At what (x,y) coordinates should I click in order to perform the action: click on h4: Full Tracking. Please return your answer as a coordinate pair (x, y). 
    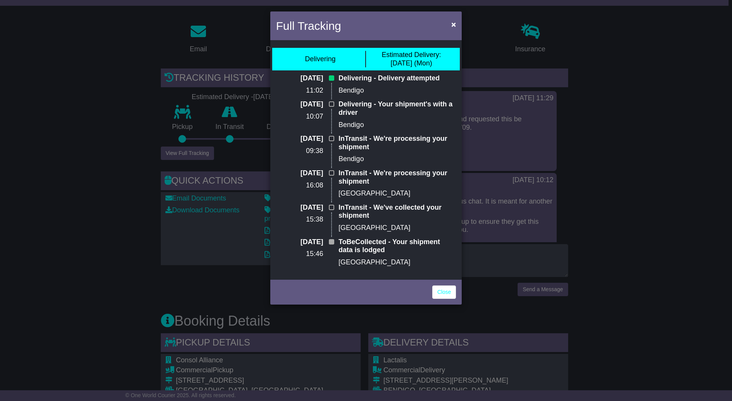
    Looking at the image, I should click on (309, 26).